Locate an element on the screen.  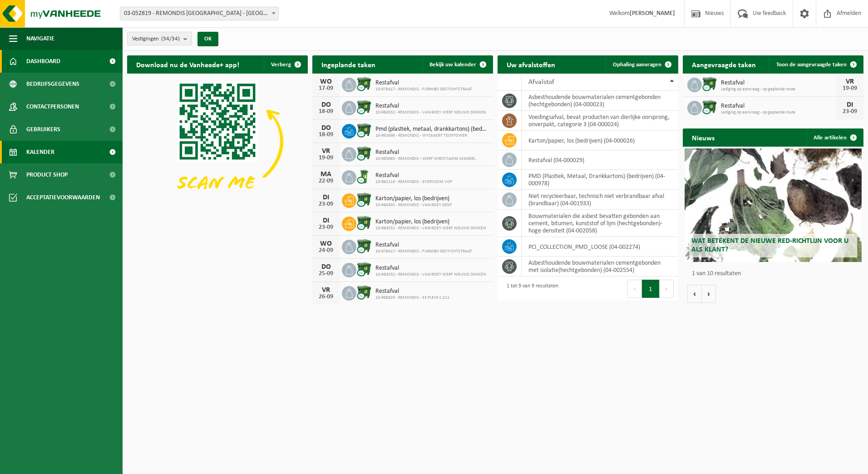
span: Navigatie is located at coordinates (40, 38).